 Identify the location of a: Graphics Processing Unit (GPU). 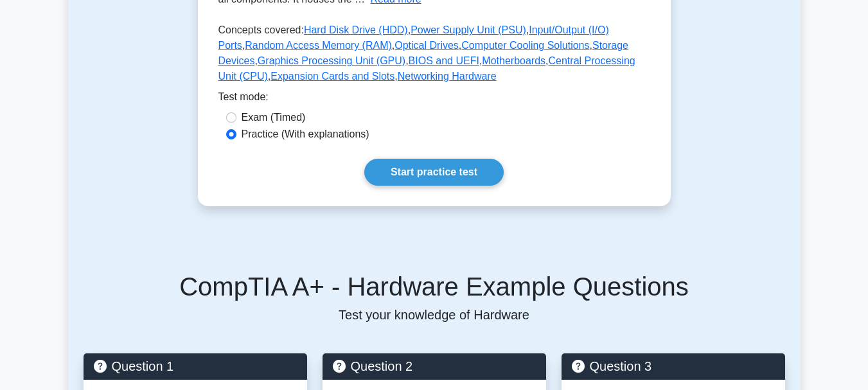
(332, 61).